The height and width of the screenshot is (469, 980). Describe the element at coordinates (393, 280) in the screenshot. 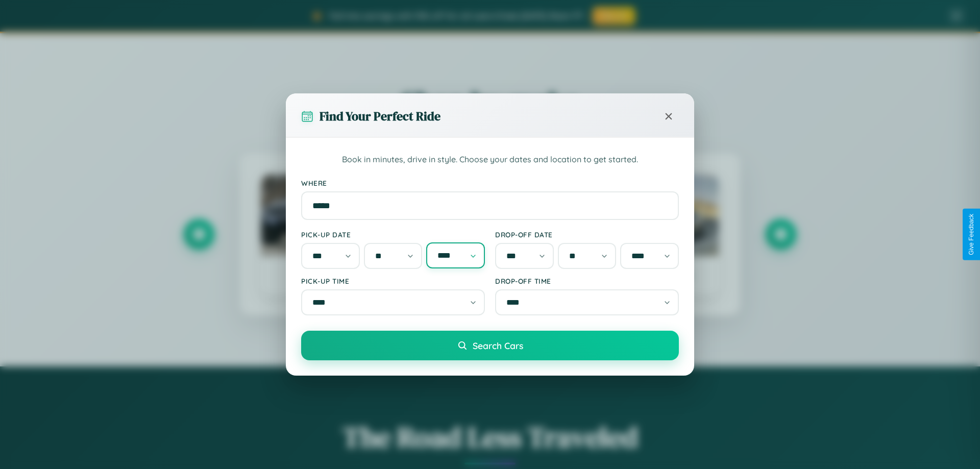

I see `label: Pick-up Time` at that location.